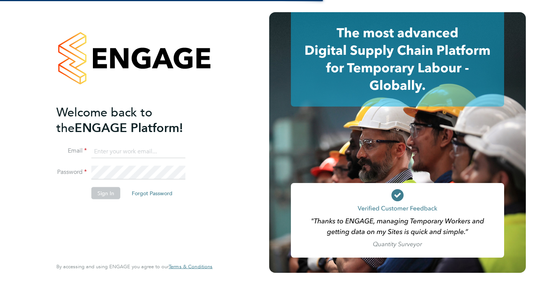 The image size is (538, 285). I want to click on span: By accessing and using ENGAGE you agree to our, so click(134, 266).